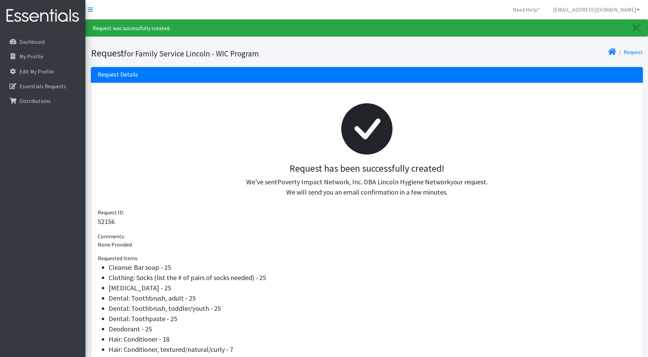 Image resolution: width=648 pixels, height=357 pixels. Describe the element at coordinates (43, 42) in the screenshot. I see `a: Dashboard` at that location.